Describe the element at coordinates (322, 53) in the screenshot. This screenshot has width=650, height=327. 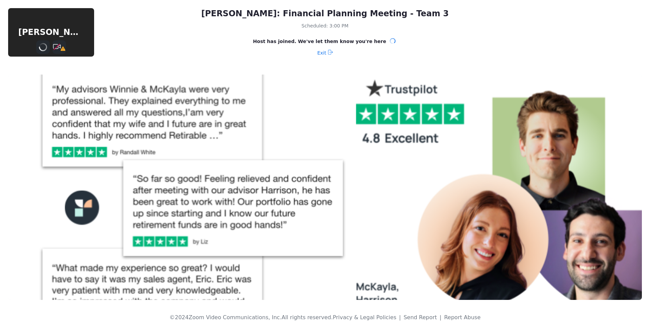
I see `span: Exit` at that location.